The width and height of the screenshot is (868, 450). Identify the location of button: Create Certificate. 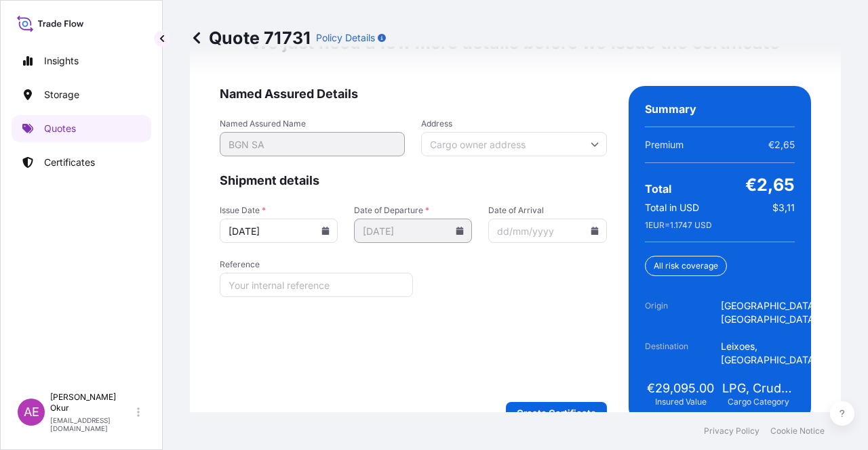
(556, 413).